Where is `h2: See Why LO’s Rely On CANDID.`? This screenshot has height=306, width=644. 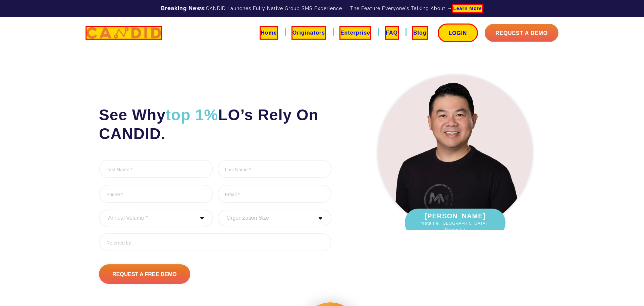
h2: See Why LO’s Rely On CANDID. is located at coordinates (215, 124).